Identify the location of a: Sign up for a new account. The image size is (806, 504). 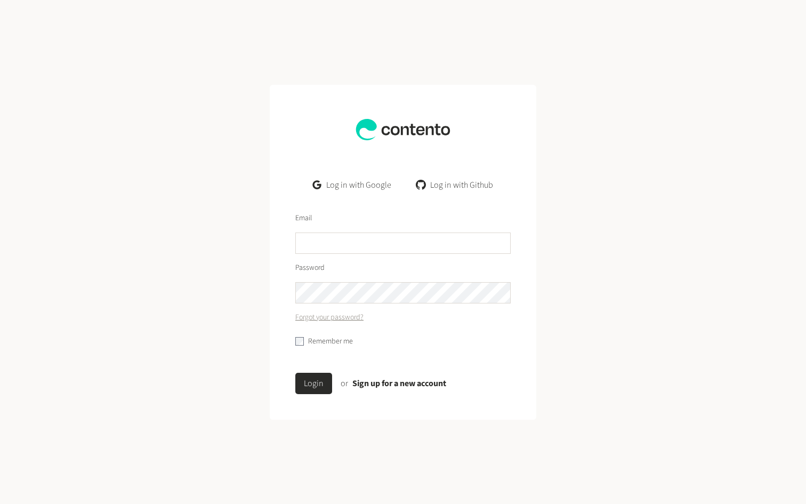
(399, 383).